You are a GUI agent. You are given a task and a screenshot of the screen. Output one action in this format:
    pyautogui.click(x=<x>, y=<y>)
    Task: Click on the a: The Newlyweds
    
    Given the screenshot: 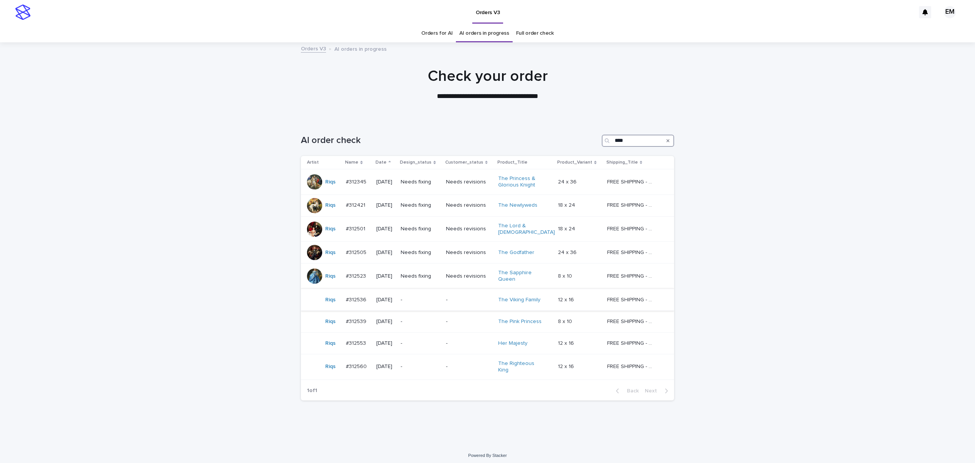 What is the action you would take?
    pyautogui.click(x=518, y=205)
    